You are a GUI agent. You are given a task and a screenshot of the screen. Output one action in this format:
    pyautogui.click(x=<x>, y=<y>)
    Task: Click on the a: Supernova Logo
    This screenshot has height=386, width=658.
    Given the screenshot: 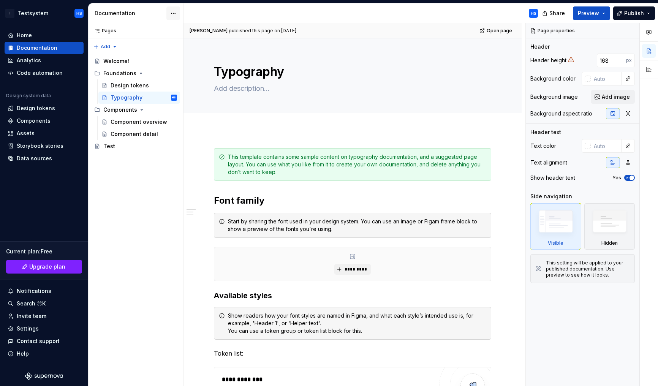 What is the action you would take?
    pyautogui.click(x=44, y=376)
    